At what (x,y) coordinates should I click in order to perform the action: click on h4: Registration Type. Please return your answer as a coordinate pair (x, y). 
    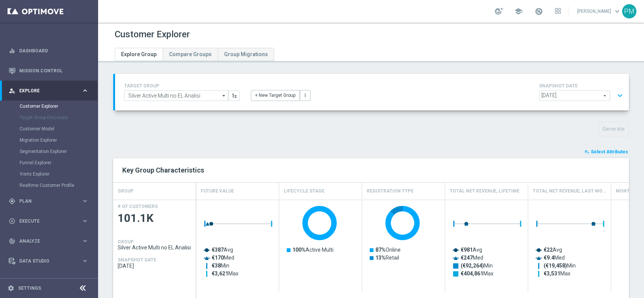
    Looking at the image, I should click on (390, 191).